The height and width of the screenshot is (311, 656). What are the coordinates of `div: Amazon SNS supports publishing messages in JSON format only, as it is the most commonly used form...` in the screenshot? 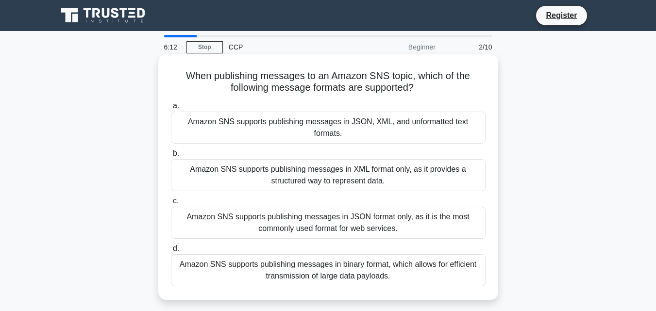 It's located at (328, 223).